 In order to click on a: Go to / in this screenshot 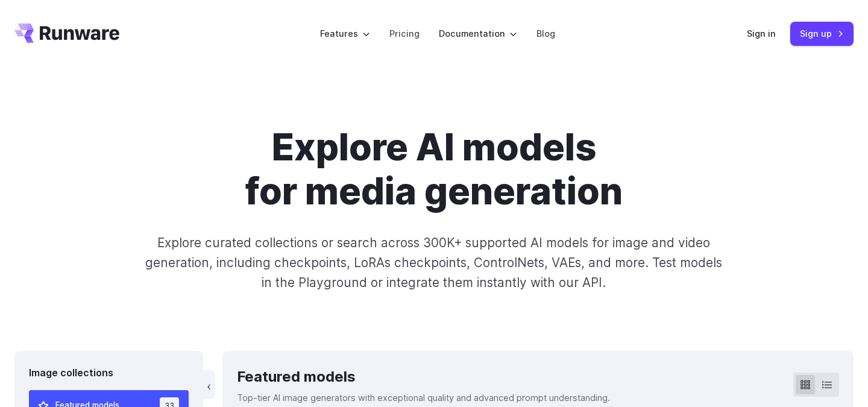, I will do `click(67, 33)`.